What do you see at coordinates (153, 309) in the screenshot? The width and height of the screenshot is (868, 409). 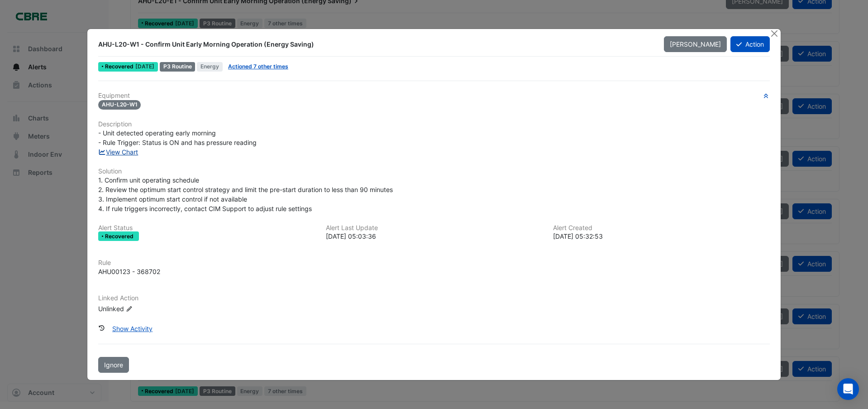 I see `div: Unlinked` at bounding box center [153, 309].